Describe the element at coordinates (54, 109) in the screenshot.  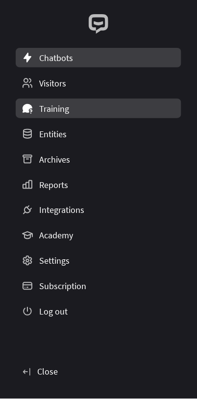
I see `div: Training` at that location.